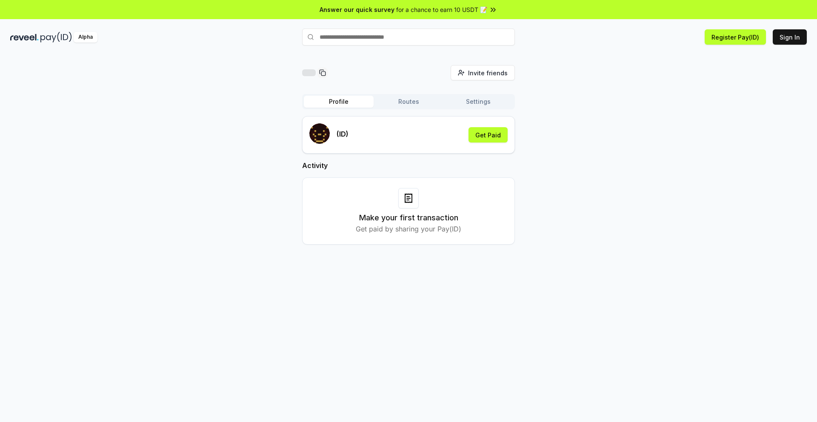 The width and height of the screenshot is (817, 422). I want to click on img: reveel_dark, so click(24, 37).